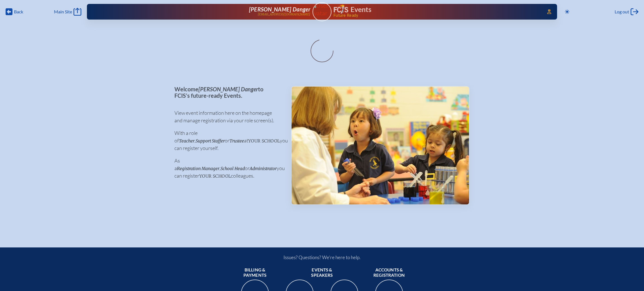  I want to click on p: View event information here on the homepage and manage registration via your role screen(s)., so click(228, 117).